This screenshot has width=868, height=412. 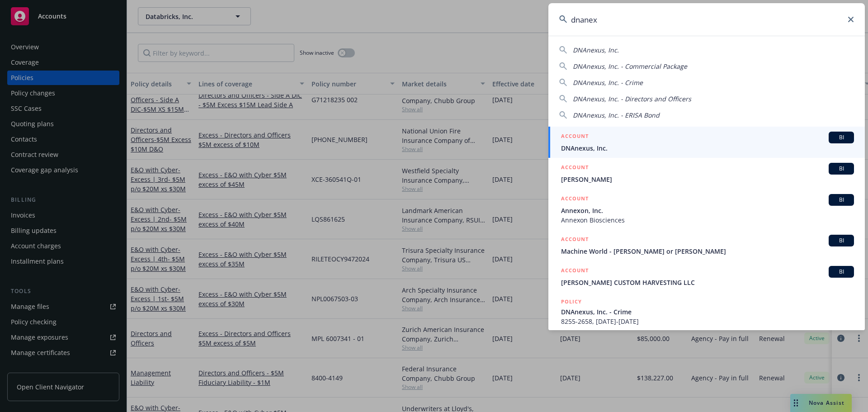 I want to click on h5: POLICY, so click(x=572, y=302).